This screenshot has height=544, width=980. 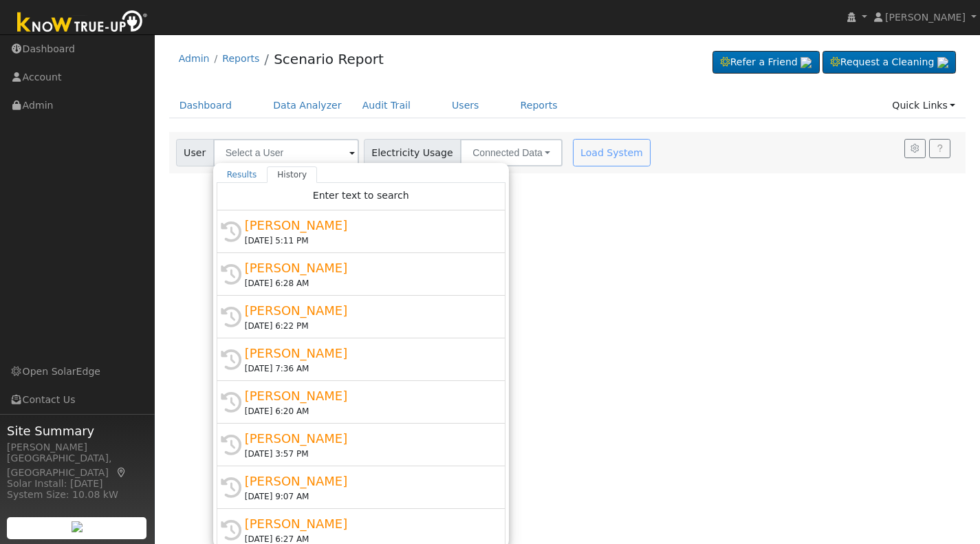 I want to click on input: Select a User, so click(x=286, y=153).